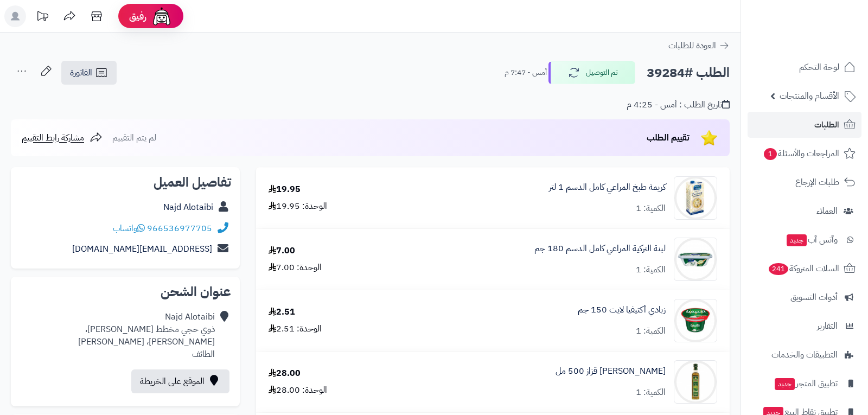 This screenshot has height=415, width=868. What do you see at coordinates (696, 320) in the screenshot?
I see `img: 2208615e8920139b382b33a7992cb85e9ecc-90x90.jpg` at bounding box center [696, 320].